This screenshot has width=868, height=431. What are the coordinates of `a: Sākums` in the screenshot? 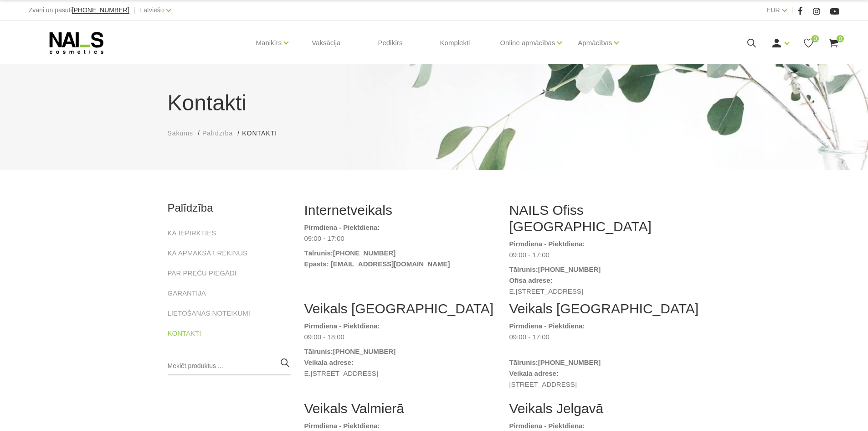 It's located at (180, 133).